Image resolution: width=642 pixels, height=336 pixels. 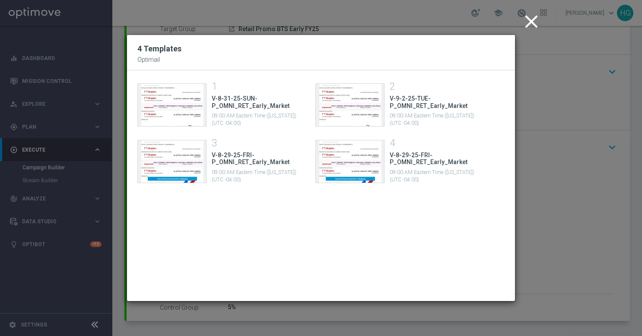 What do you see at coordinates (257, 143) in the screenshot?
I see `div: 3` at bounding box center [257, 143].